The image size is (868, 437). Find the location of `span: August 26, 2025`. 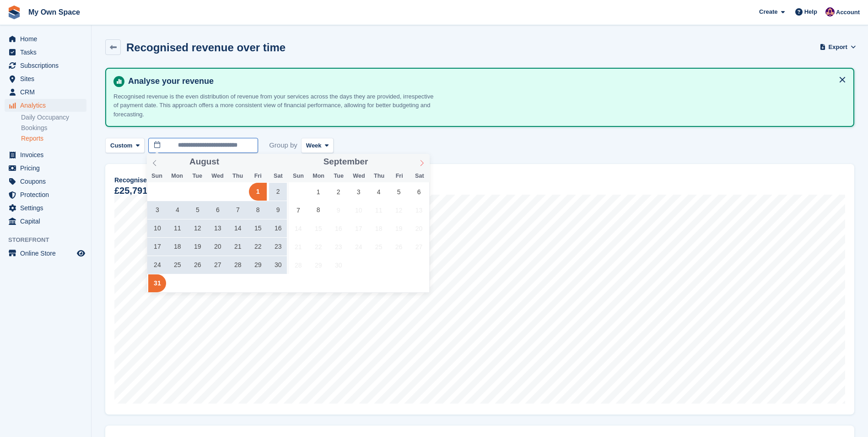

span: August 26, 2025 is located at coordinates (197, 265).